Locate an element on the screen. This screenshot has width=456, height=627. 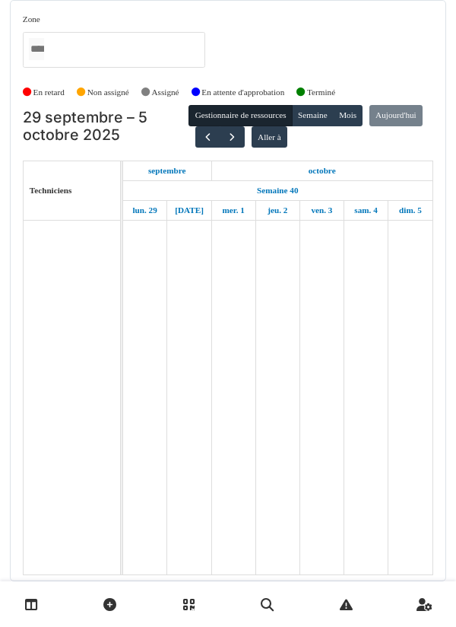
button: Aujourd'hui is located at coordinates (396, 116).